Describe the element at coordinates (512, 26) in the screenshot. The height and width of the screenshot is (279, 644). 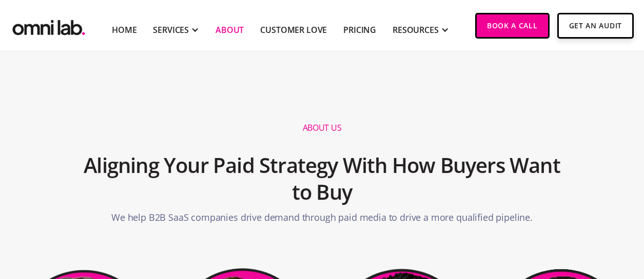
I see `a: Book a Call` at that location.